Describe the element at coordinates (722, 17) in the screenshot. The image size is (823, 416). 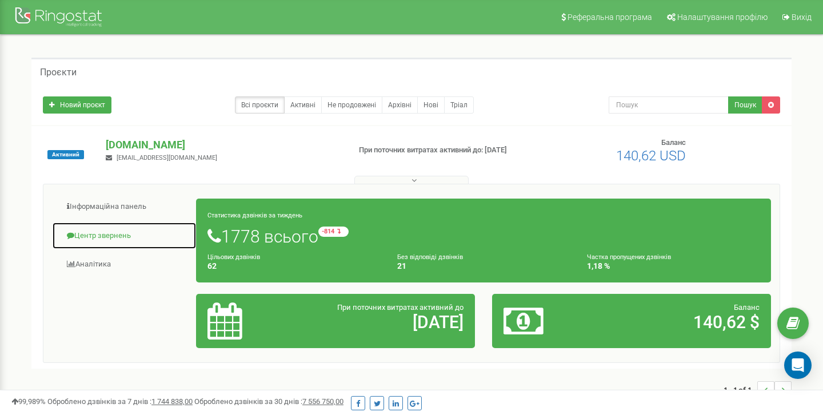
I see `span: Налаштування профілю` at that location.